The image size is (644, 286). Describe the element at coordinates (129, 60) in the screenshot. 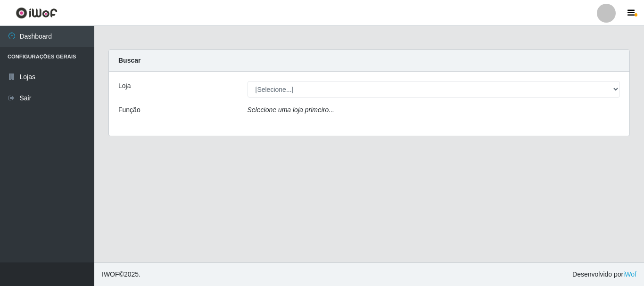

I see `strong: Buscar` at that location.